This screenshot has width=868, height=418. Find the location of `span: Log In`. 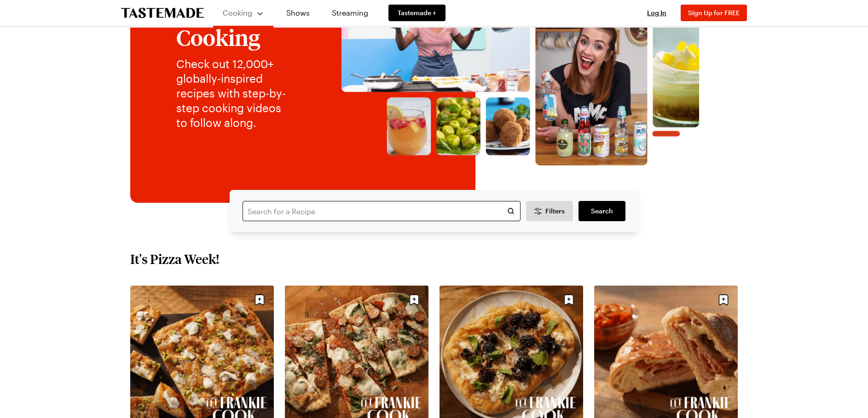

span: Log In is located at coordinates (657, 12).